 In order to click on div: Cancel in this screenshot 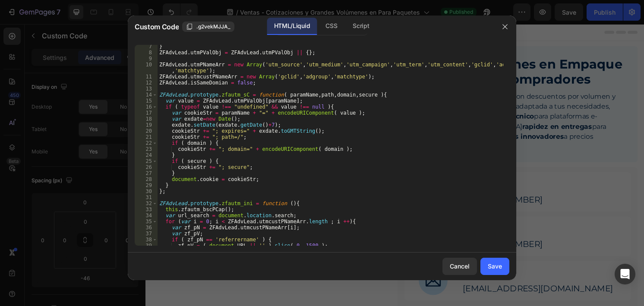, I will do `click(460, 266)`.